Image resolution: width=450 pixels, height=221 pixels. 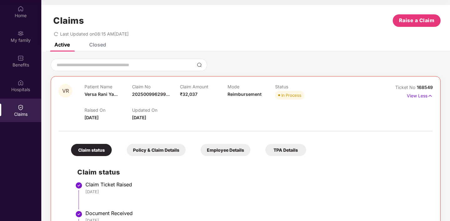 I want to click on p: View Less, so click(x=420, y=95).